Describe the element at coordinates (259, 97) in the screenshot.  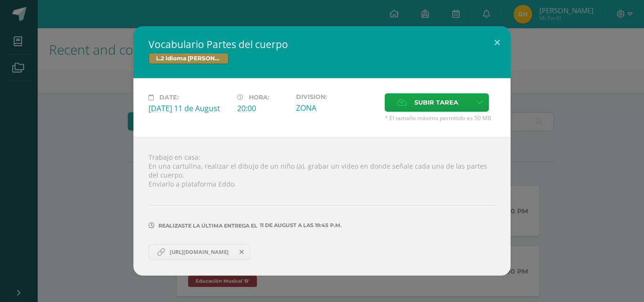
I see `span: Hora:` at that location.